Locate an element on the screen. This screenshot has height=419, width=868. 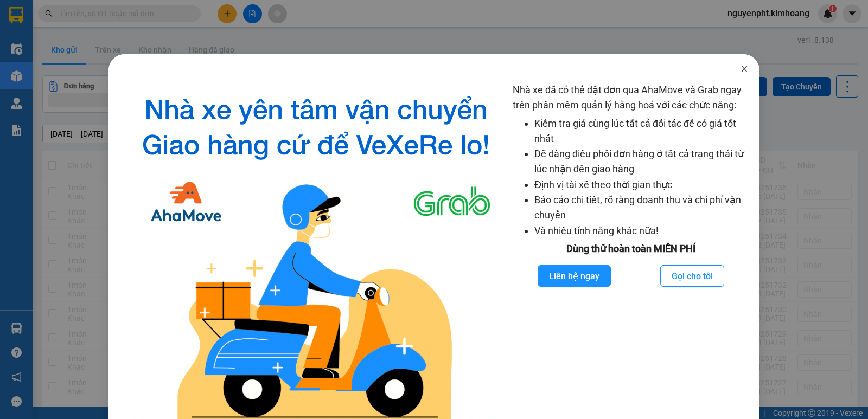
span: Liên hệ ngay is located at coordinates (574, 276).